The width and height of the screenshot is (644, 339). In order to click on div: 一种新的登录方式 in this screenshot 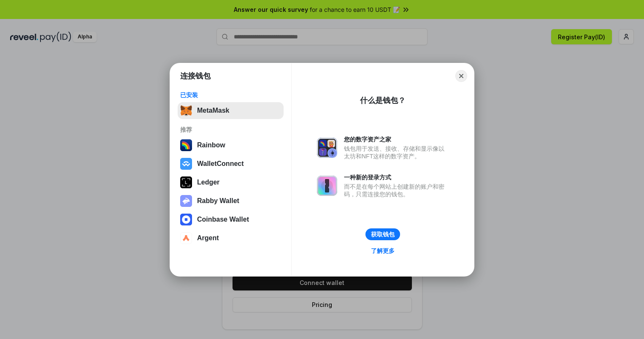, I will do `click(396, 177)`.